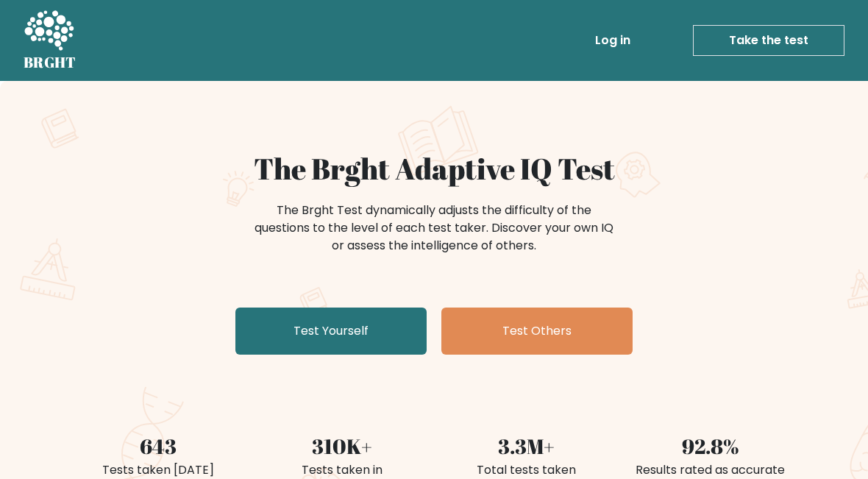 Image resolution: width=868 pixels, height=479 pixels. I want to click on div: Results rated as accurate, so click(710, 470).